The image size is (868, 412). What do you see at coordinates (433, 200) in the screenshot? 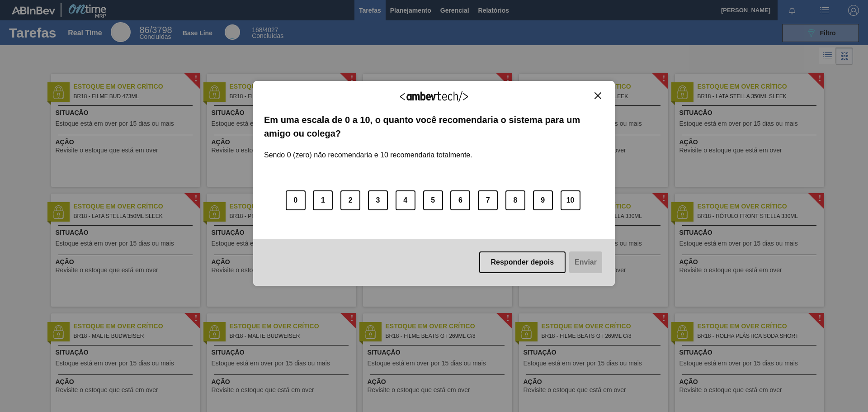
I see `button: 5` at bounding box center [433, 200].